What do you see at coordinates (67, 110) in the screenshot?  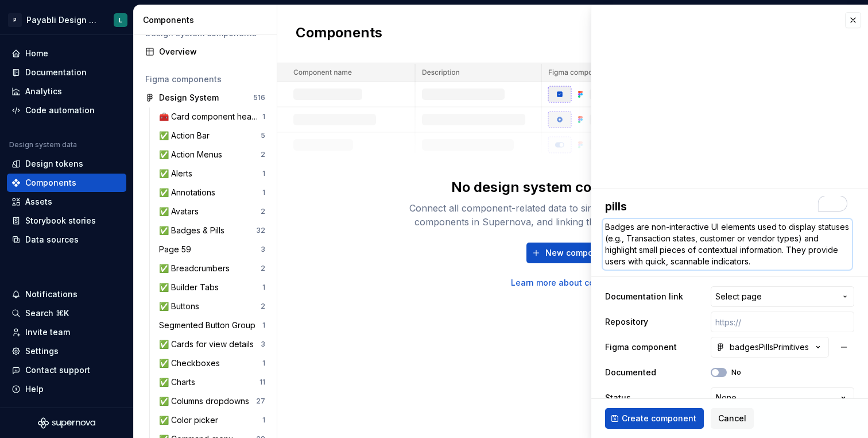 I see `a: Code automation` at bounding box center [67, 110].